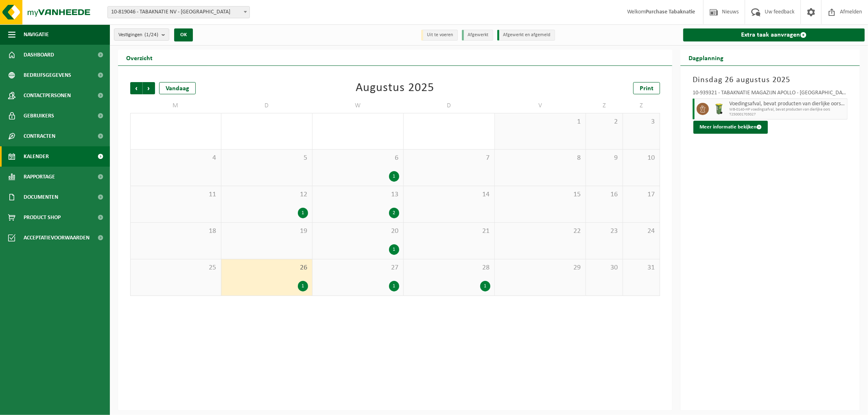  I want to click on span: 7, so click(449, 158).